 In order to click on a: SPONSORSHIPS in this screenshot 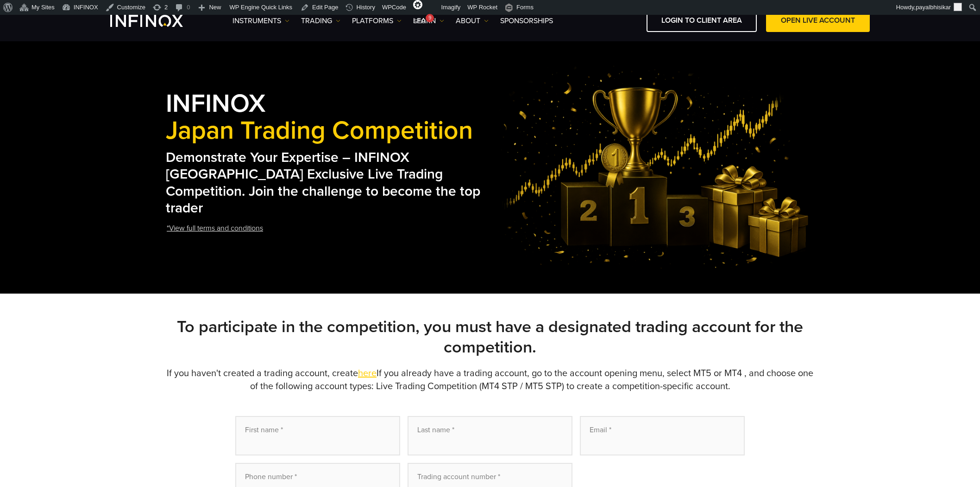, I will do `click(527, 21)`.